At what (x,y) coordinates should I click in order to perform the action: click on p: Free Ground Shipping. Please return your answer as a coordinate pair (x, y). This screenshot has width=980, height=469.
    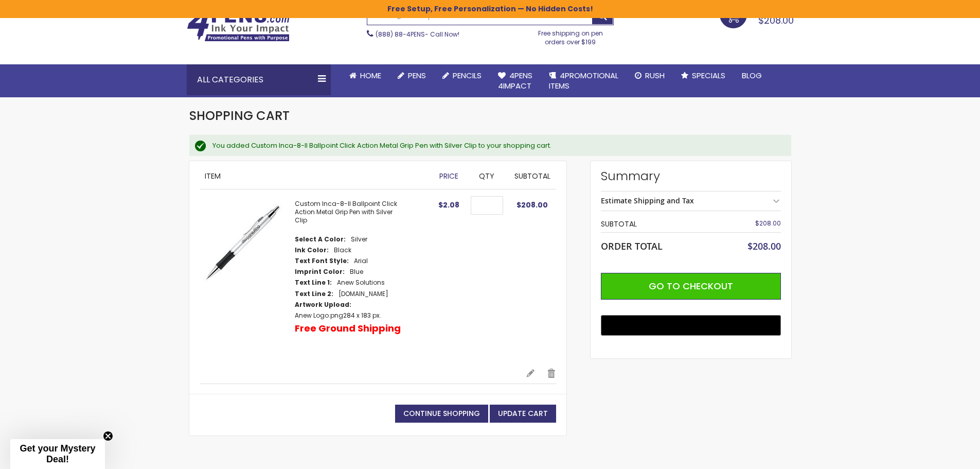
    Looking at the image, I should click on (348, 329).